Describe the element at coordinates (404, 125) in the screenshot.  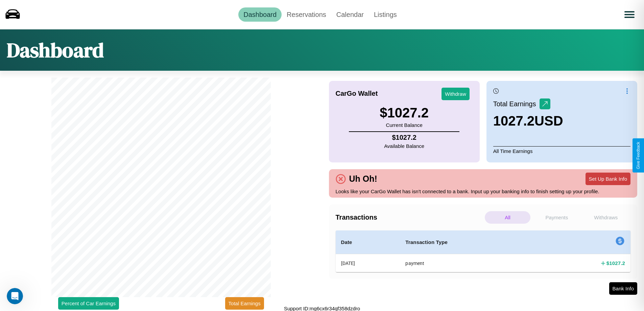
I see `p: Current Balance` at that location.